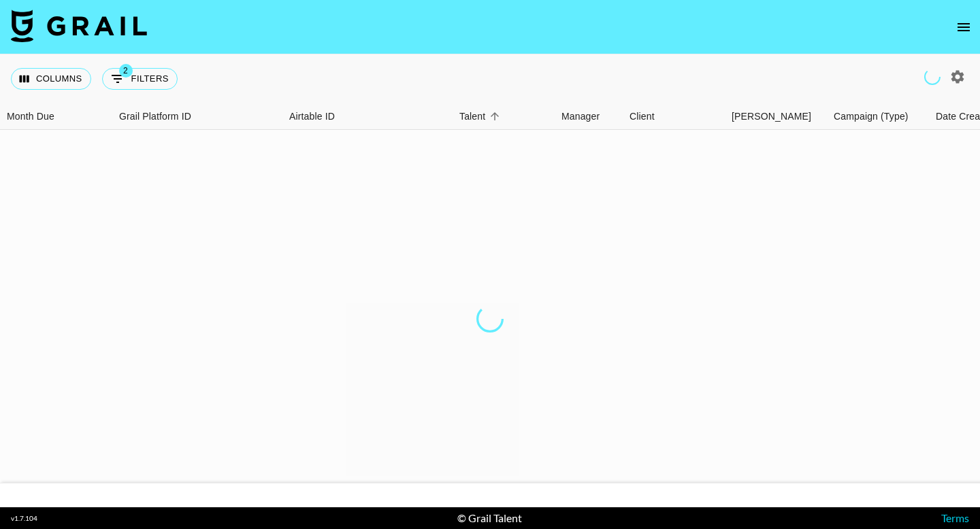 Image resolution: width=980 pixels, height=529 pixels. Describe the element at coordinates (79, 26) in the screenshot. I see `img: Grail Talent` at that location.